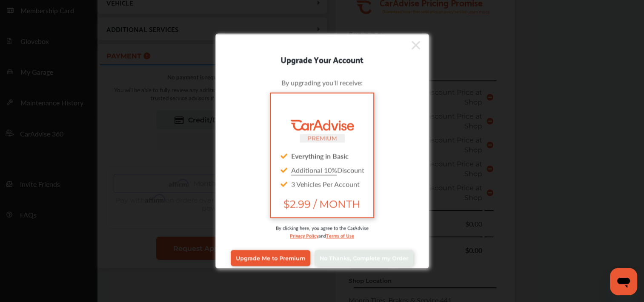 The height and width of the screenshot is (302, 644). Describe the element at coordinates (340, 235) in the screenshot. I see `a: Terms of Use` at that location.